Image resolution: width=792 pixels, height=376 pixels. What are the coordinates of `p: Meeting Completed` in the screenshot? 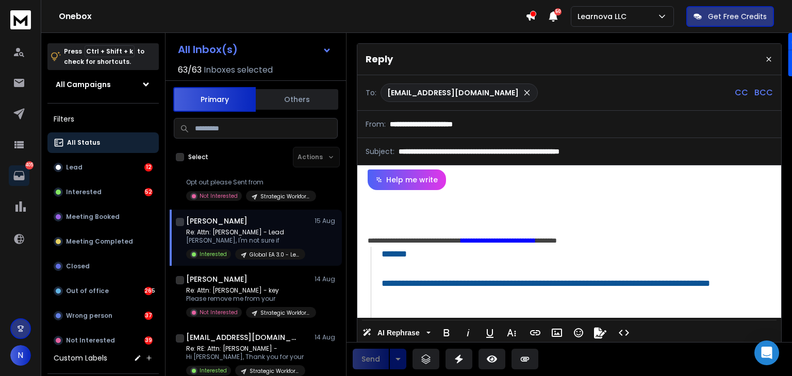 It's located at (100, 242).